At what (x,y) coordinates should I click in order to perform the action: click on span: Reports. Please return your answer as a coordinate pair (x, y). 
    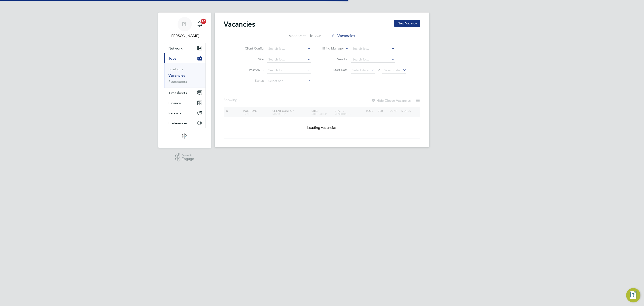
    Looking at the image, I should click on (175, 113).